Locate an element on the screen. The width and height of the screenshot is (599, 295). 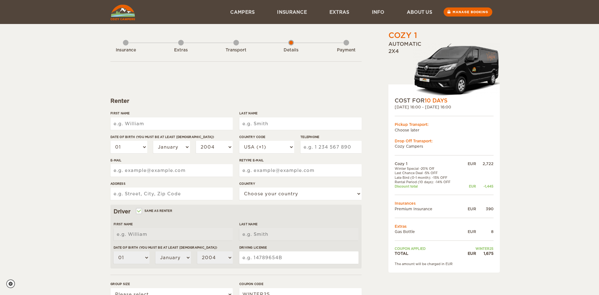
img: Cozy Campers is located at coordinates (123, 12).